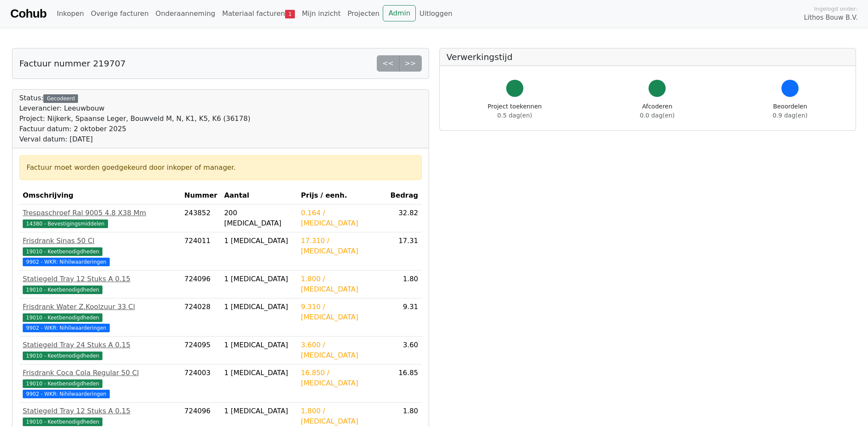 This screenshot has width=868, height=427. I want to click on td: 724096, so click(200, 284).